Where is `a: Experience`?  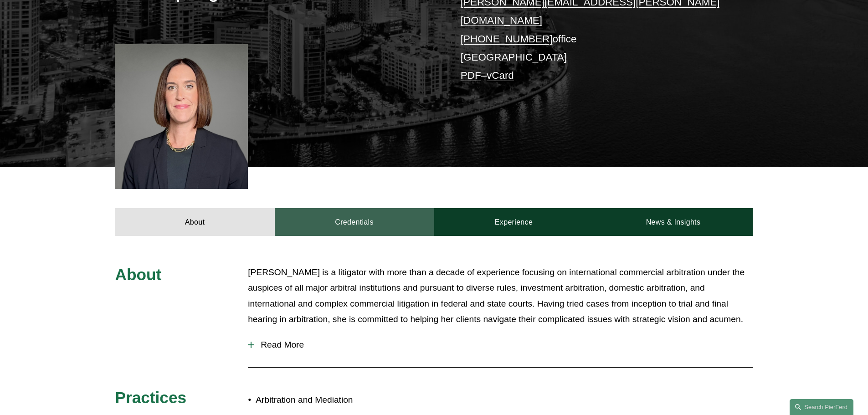
a: Experience is located at coordinates (514, 222).